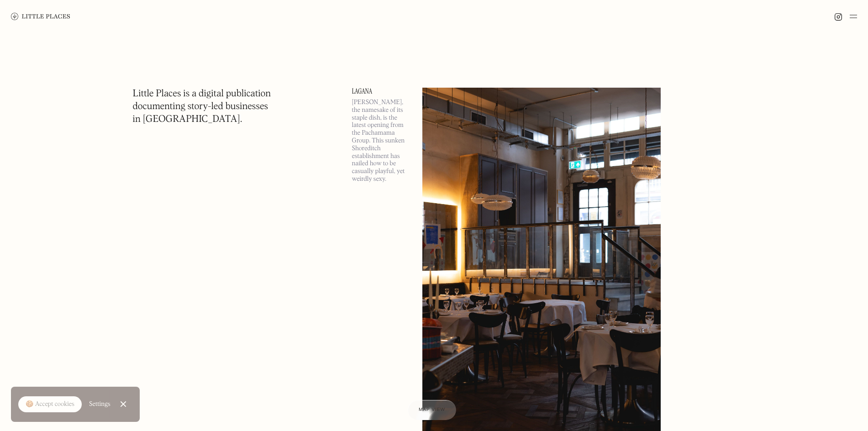 The height and width of the screenshot is (431, 868). Describe the element at coordinates (432, 410) in the screenshot. I see `span: Map view` at that location.